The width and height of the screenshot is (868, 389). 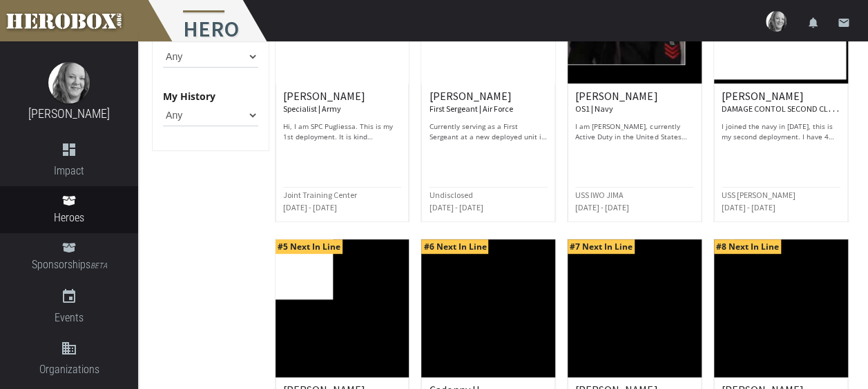 What do you see at coordinates (488, 132) in the screenshot?
I see `p: Currently serving as a First Sergeant at a new deployed unit in a new AOR, with out an establised...` at bounding box center [488, 132].